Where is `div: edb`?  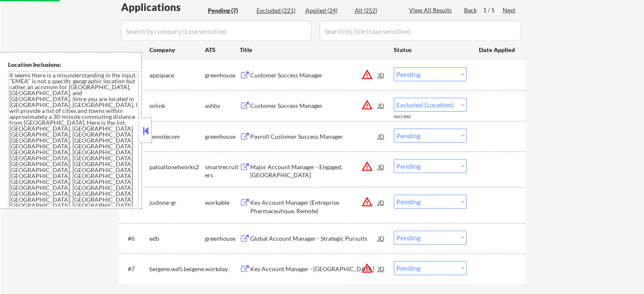 div: edb is located at coordinates (177, 239).